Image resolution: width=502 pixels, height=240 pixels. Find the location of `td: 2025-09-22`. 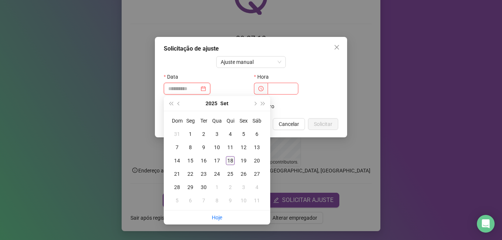

td: 2025-09-22 is located at coordinates (190, 174).